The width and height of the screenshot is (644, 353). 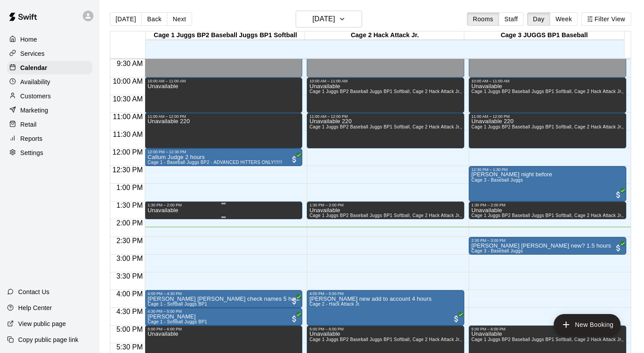 What do you see at coordinates (511, 19) in the screenshot?
I see `button: Staff` at bounding box center [511, 19].